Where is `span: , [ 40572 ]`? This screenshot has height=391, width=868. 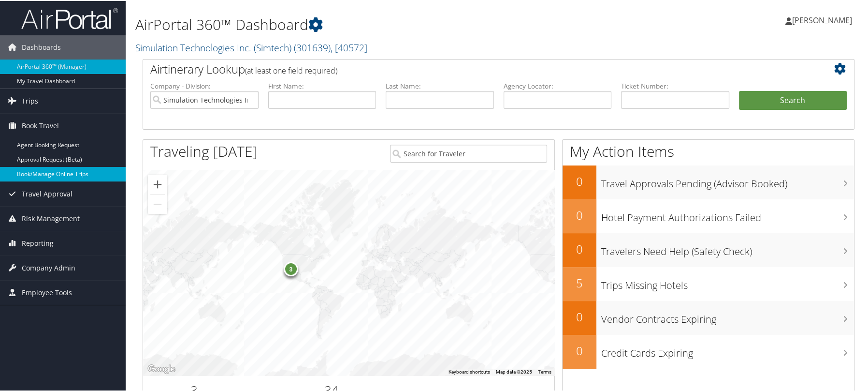
span: , [ 40572 ] is located at coordinates (349, 46).